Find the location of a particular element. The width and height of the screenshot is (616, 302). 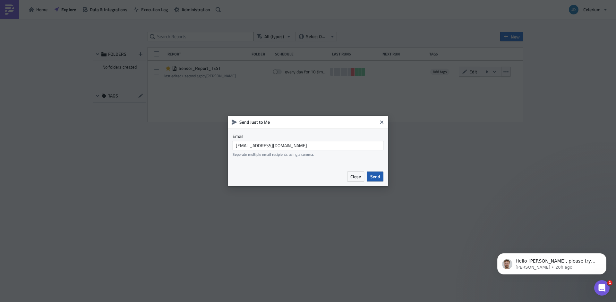

div: message notification from Łukasz, 20h ago. Hello John, please try again and let me know if that w... is located at coordinates (64, 24).